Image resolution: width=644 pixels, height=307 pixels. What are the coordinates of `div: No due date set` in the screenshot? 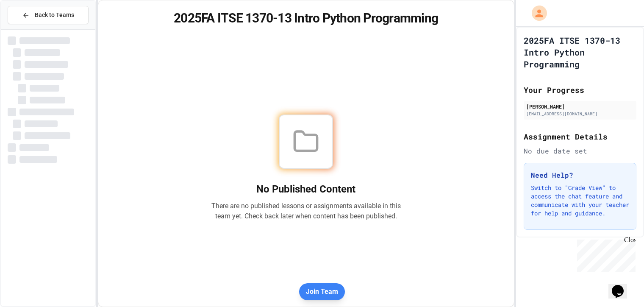 It's located at (580, 151).